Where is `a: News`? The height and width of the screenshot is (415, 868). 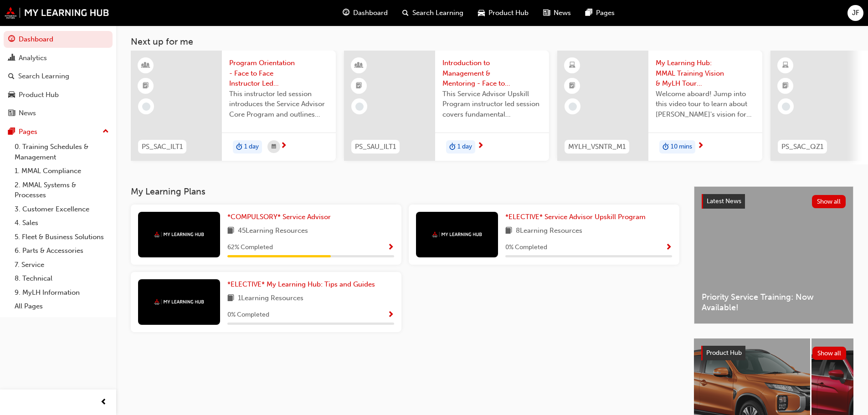 a: News is located at coordinates (58, 113).